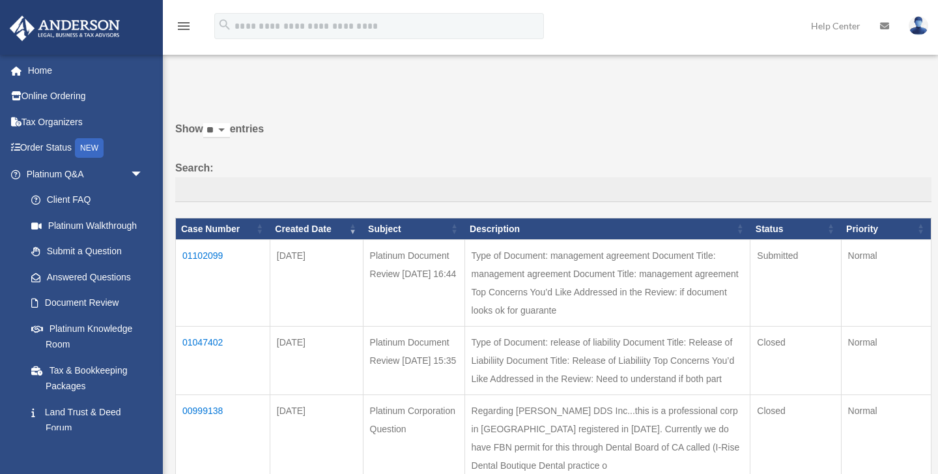  I want to click on th: Status: activate to sort column ascending, so click(795, 229).